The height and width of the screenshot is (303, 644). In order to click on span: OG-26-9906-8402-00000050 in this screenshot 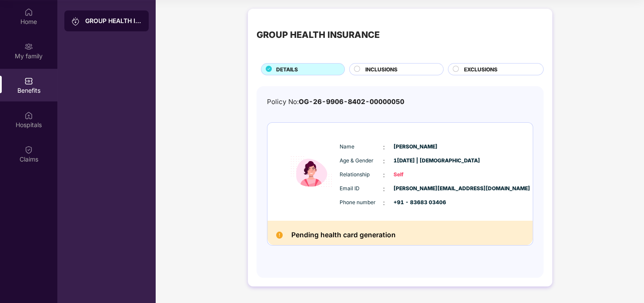, I will do `click(352, 101)`.